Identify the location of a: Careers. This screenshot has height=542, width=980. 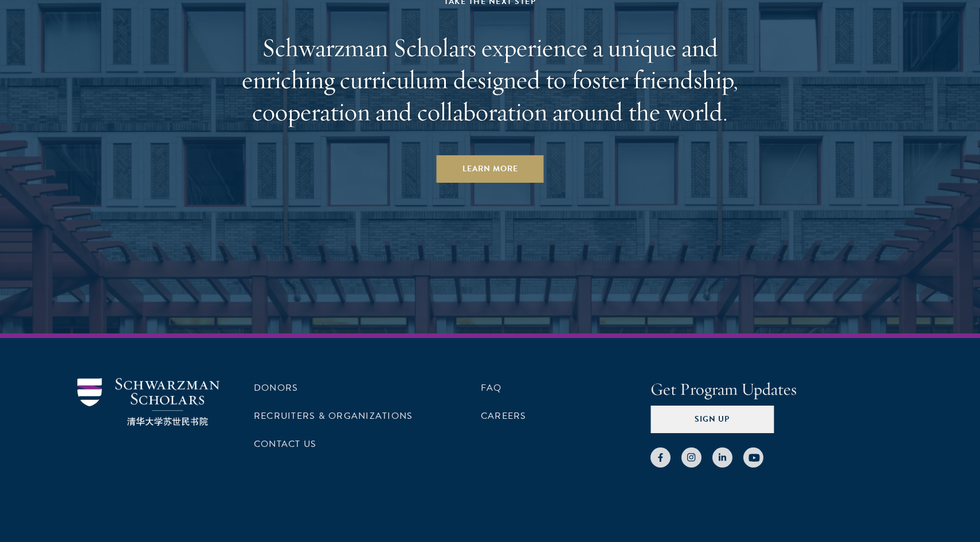
(503, 416).